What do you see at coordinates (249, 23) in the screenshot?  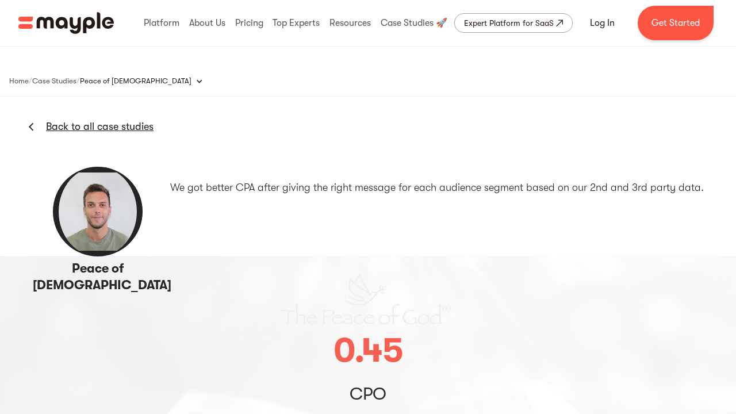 I see `div: Pricing` at bounding box center [249, 23].